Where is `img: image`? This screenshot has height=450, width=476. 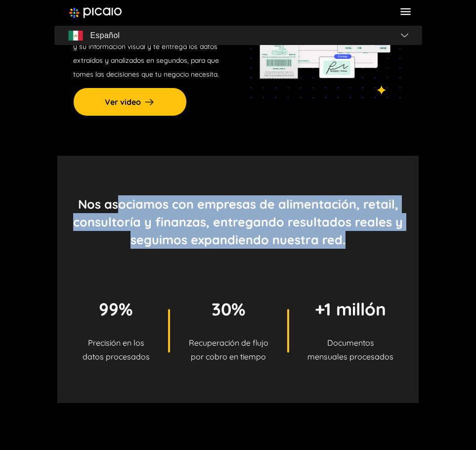 img: image is located at coordinates (96, 13).